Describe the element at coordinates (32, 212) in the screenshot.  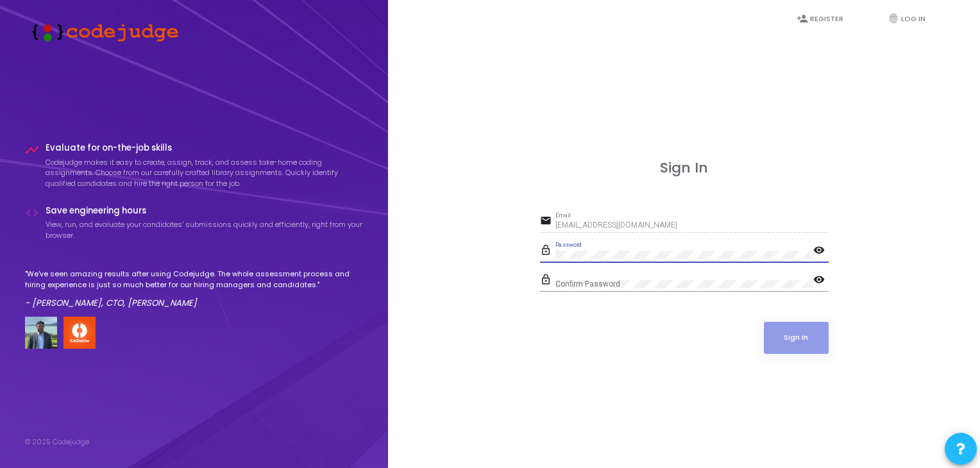
I see `i: code` at that location.